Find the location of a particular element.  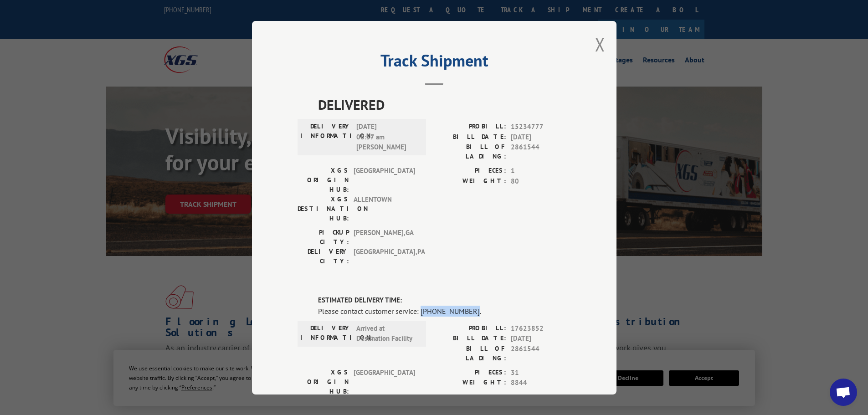

span: DELIVERED is located at coordinates (445, 104).